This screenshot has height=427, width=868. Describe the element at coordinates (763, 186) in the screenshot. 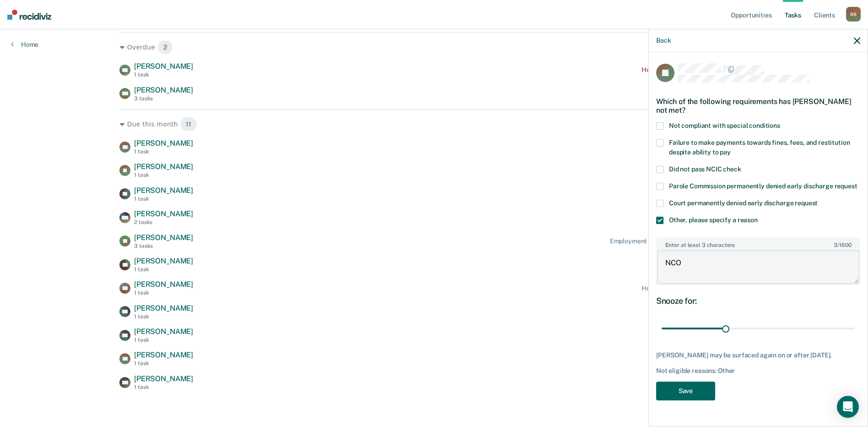

I see `span: Parole Commission permanently denied early discharge request` at that location.